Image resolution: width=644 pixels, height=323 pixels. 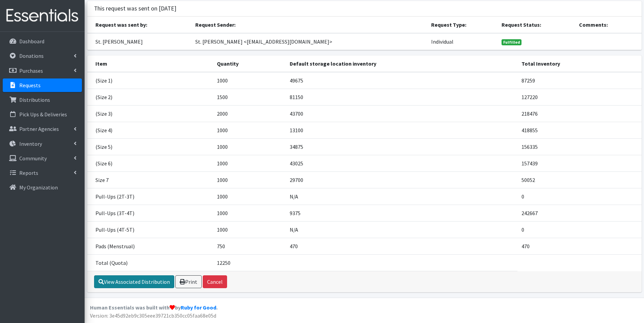 I want to click on p: Dashboard, so click(x=32, y=41).